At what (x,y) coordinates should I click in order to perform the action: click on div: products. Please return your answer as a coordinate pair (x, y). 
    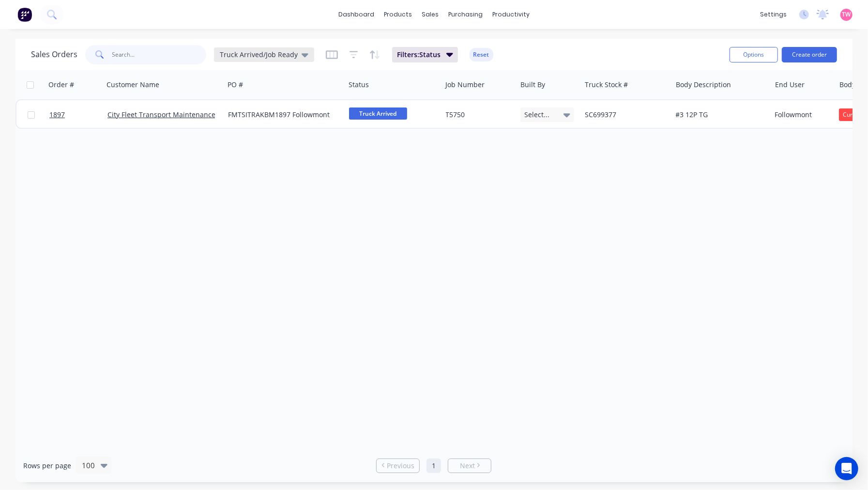
    Looking at the image, I should click on (398, 14).